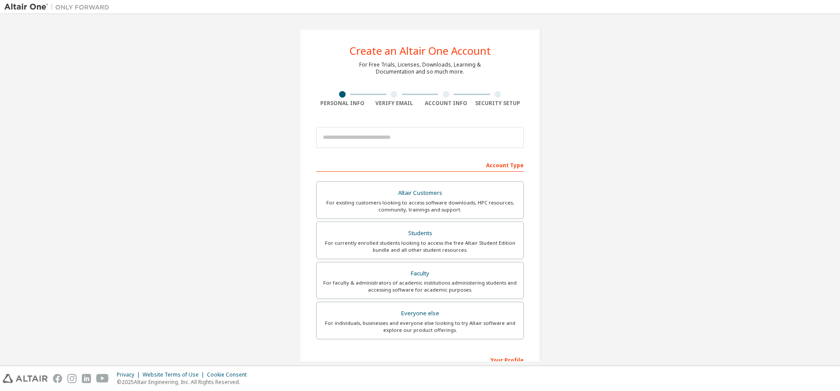 This screenshot has width=840, height=391. I want to click on div: Privacy, so click(129, 374).